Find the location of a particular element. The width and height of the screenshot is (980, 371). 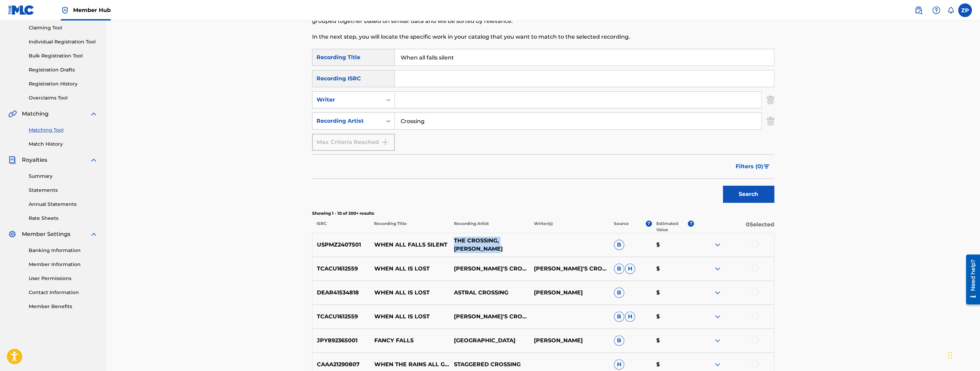

p: STAGGERED CROSSING is located at coordinates (490, 365).